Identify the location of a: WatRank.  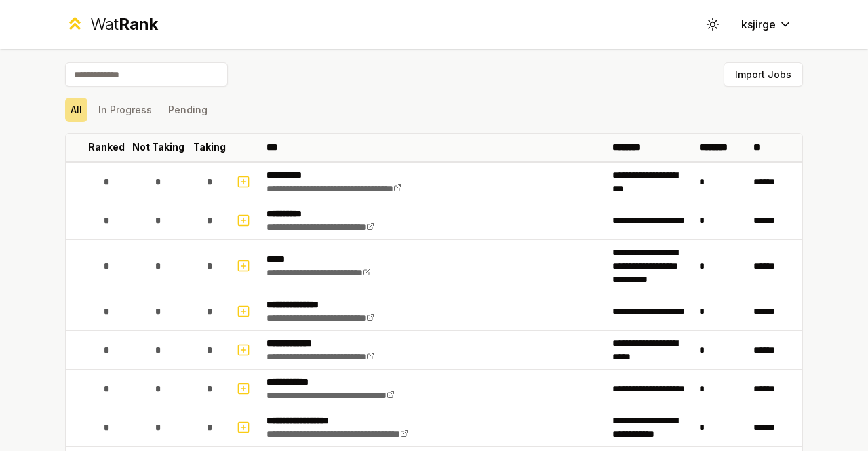
(112, 25).